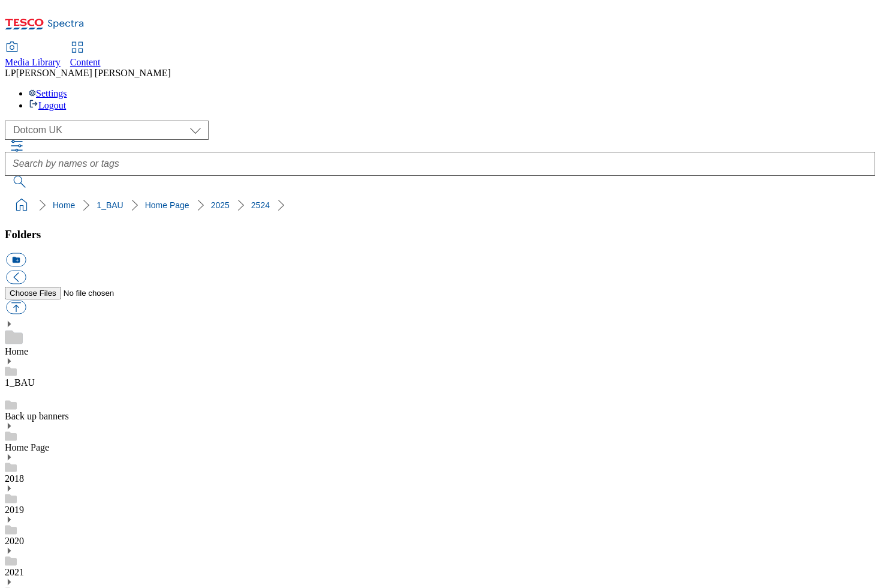  I want to click on a: home, so click(21, 206).